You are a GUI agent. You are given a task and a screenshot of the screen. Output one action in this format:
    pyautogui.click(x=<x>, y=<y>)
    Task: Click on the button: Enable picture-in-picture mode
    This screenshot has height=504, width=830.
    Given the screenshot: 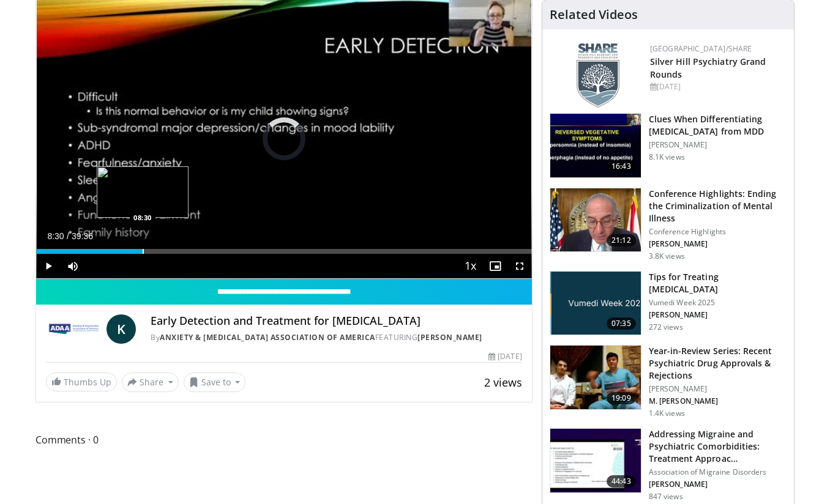 What is the action you would take?
    pyautogui.click(x=495, y=266)
    